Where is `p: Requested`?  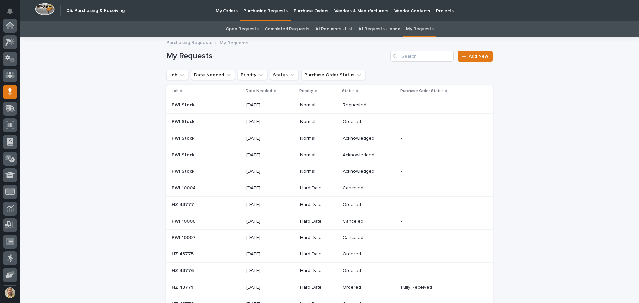
p: Requested is located at coordinates (369, 105).